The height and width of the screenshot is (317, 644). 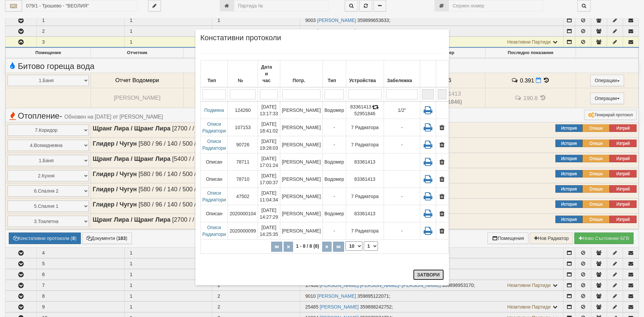 I want to click on th: Потр.: No sort applied, activate to apply an ascending sort, so click(x=301, y=74).